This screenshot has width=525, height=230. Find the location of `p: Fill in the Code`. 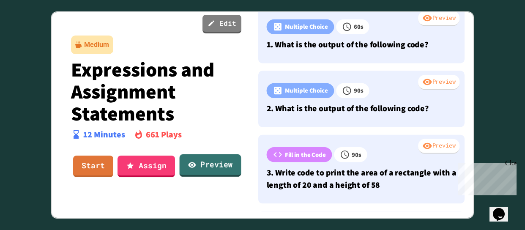

p: Fill in the Code is located at coordinates (305, 155).